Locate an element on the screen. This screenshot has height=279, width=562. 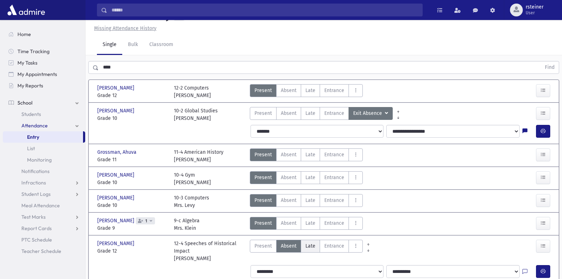
div: 10-3 Computers Mrs. Levy is located at coordinates (191, 201).